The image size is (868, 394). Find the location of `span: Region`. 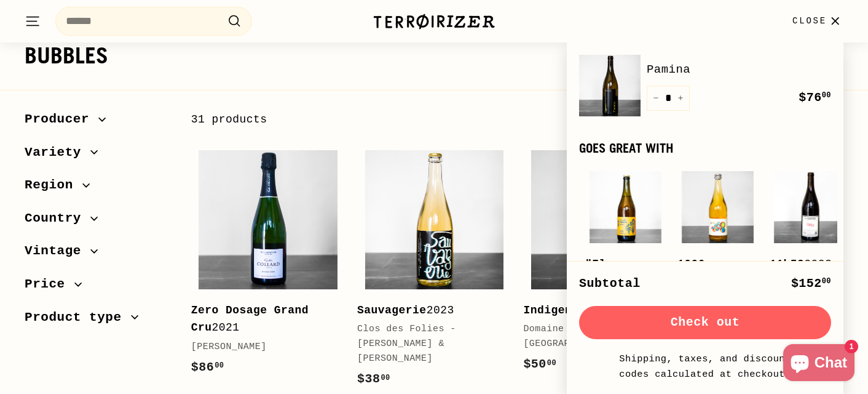

span: Region is located at coordinates (54, 185).